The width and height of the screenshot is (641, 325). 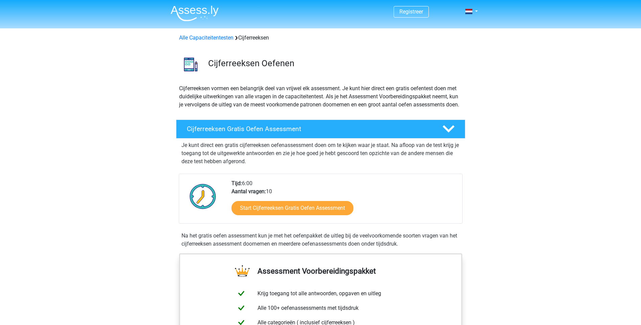 I want to click on img: cijferreeksen, so click(x=191, y=64).